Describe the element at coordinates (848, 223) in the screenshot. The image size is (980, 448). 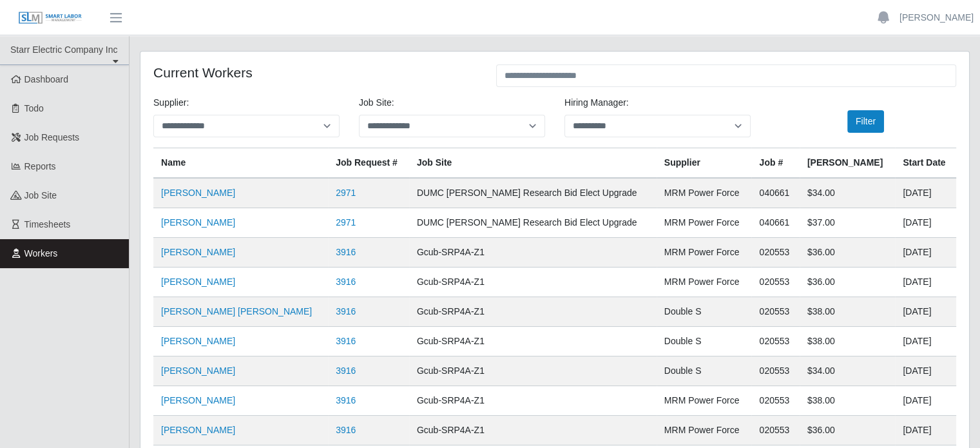
I see `td: $37.00` at that location.